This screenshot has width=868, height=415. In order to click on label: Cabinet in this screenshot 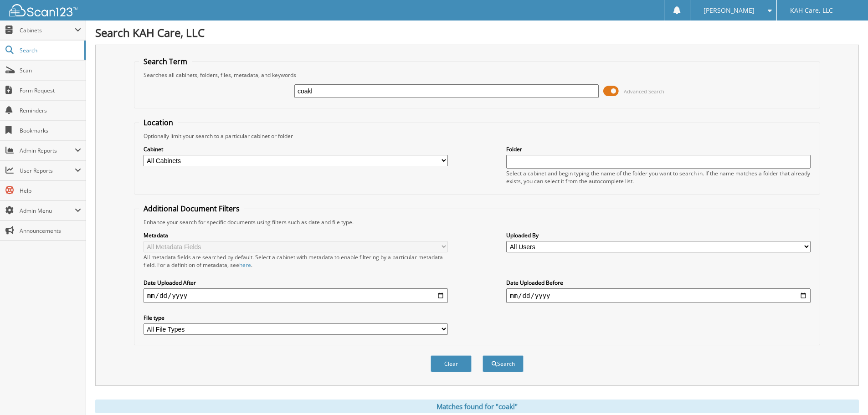, I will do `click(296, 149)`.